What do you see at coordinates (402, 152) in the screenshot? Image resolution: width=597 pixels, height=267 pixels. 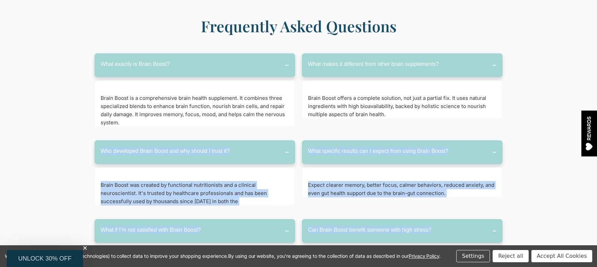 I see `button: What specific results can I expect from using Brain Boost?` at bounding box center [402, 152].